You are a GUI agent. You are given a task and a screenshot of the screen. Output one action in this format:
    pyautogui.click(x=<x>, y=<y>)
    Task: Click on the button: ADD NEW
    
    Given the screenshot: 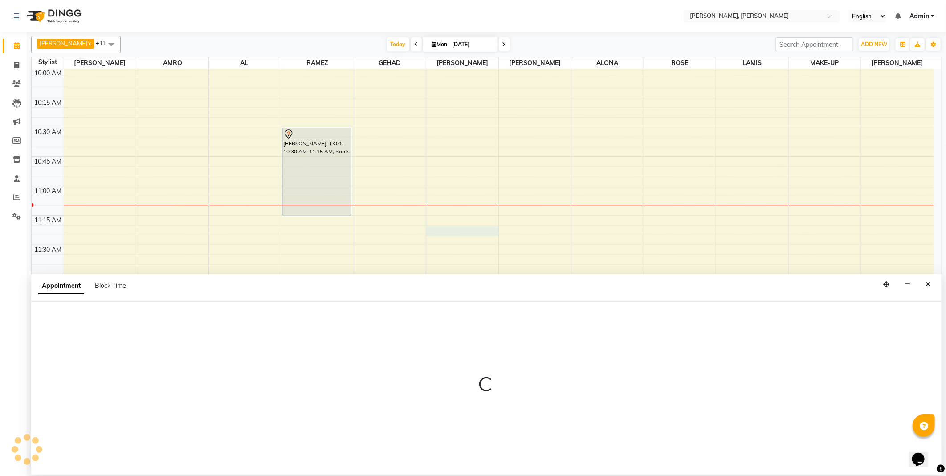 What is the action you would take?
    pyautogui.click(x=874, y=45)
    